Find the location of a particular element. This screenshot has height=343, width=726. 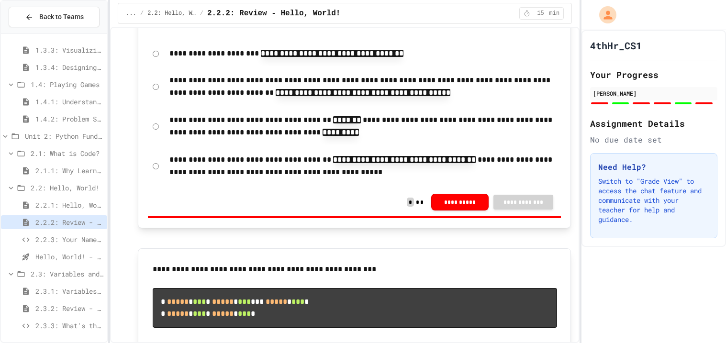

p: Switch to "Grade View" to access the chat feature and communicate with your teacher for help and ... is located at coordinates (654, 201).